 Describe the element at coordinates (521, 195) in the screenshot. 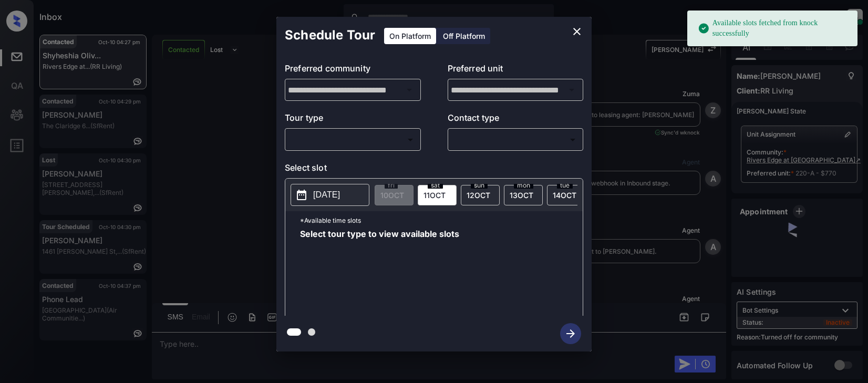

I see `span: 13 OCT` at that location.